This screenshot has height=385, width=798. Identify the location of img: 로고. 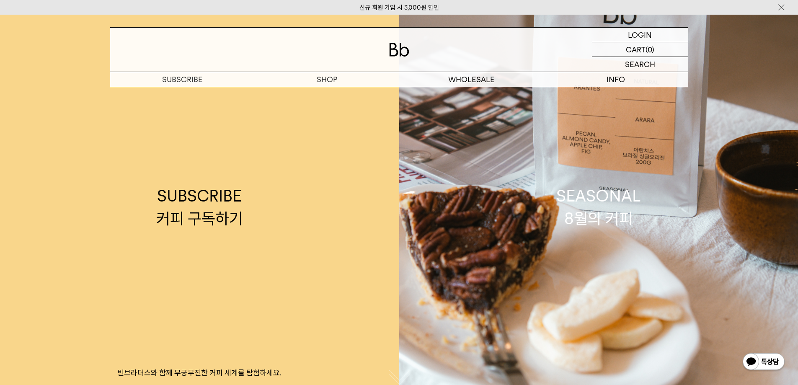
(399, 49).